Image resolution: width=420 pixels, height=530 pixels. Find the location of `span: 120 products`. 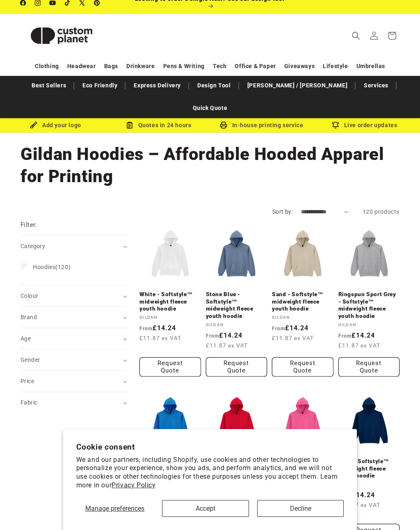

span: 120 products is located at coordinates (381, 212).